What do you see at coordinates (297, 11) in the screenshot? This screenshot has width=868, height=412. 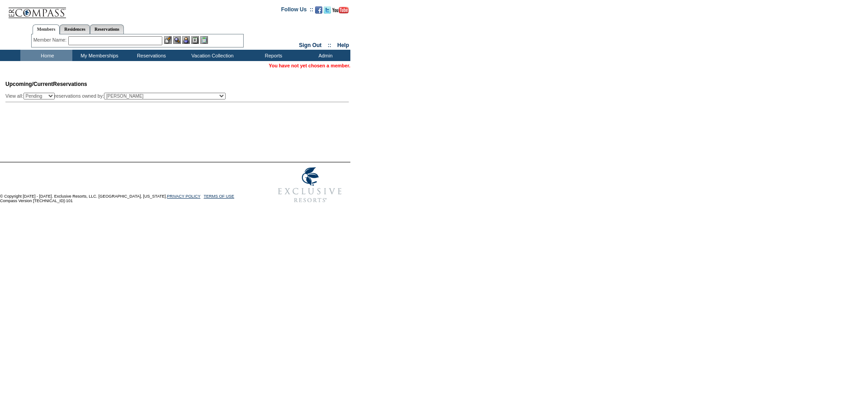 I see `td: Follow Us ::` at bounding box center [297, 11].